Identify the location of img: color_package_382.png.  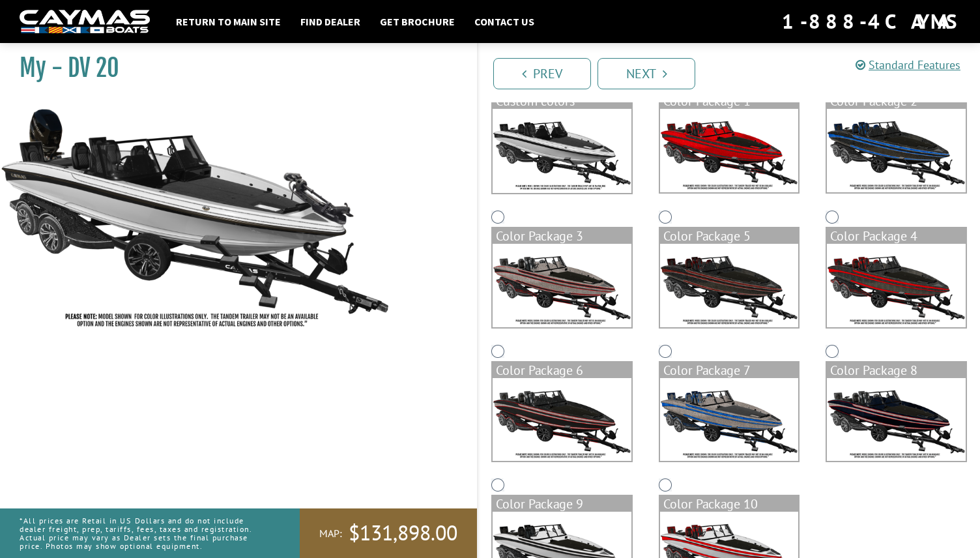
(729, 151).